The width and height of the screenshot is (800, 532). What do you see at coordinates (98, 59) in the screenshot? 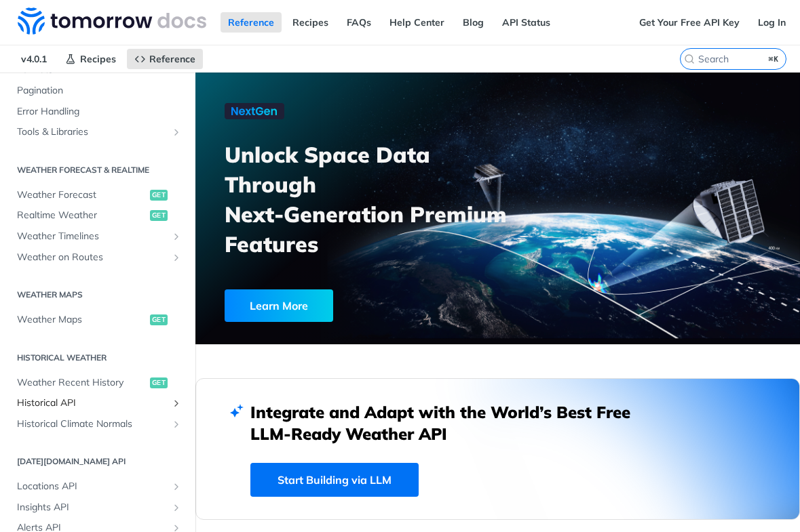
I see `span: Recipes` at bounding box center [98, 59].